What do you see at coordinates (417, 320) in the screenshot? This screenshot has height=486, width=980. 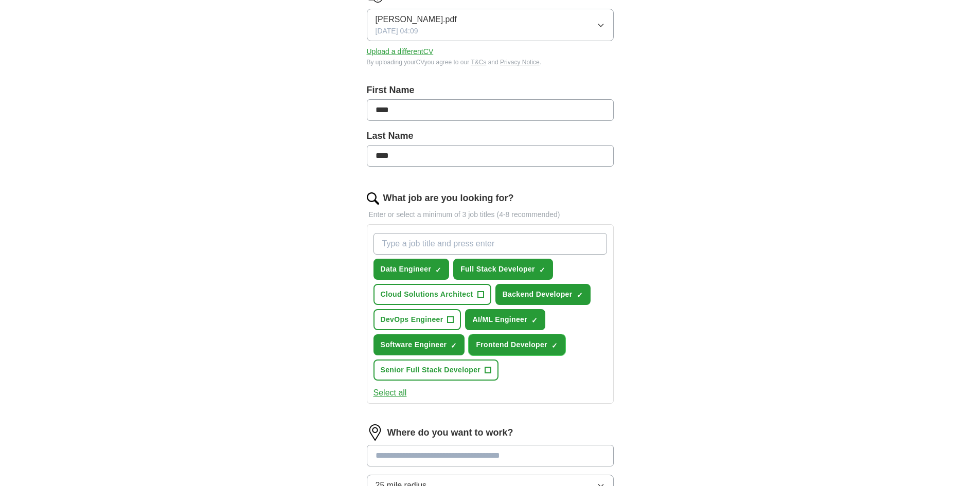 I see `button: DevOps Engineer` at bounding box center [417, 320].